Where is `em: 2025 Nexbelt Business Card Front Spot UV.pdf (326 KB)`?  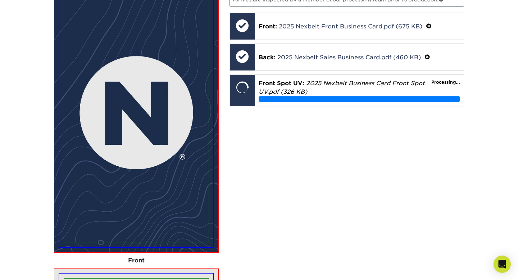
em: 2025 Nexbelt Business Card Front Spot UV.pdf (326 KB) is located at coordinates (342, 87).